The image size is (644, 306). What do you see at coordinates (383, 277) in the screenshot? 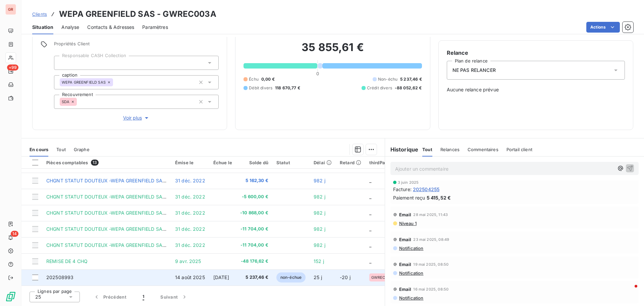
I see `span: GWREC003A` at bounding box center [383, 277].